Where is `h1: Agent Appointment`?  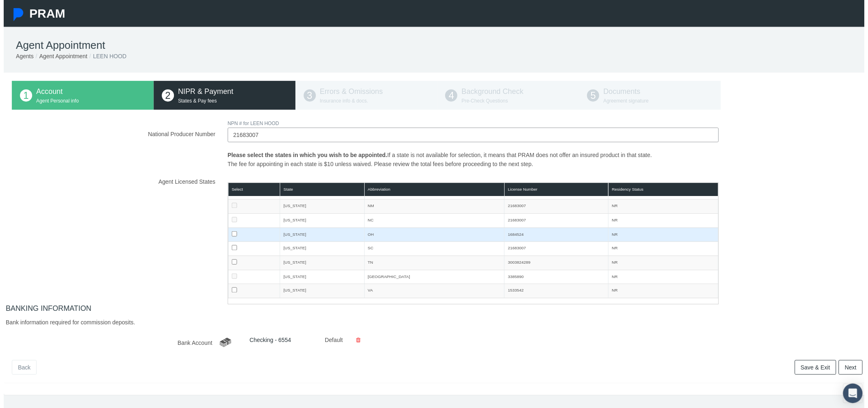 h1: Agent Appointment is located at coordinates (437, 46).